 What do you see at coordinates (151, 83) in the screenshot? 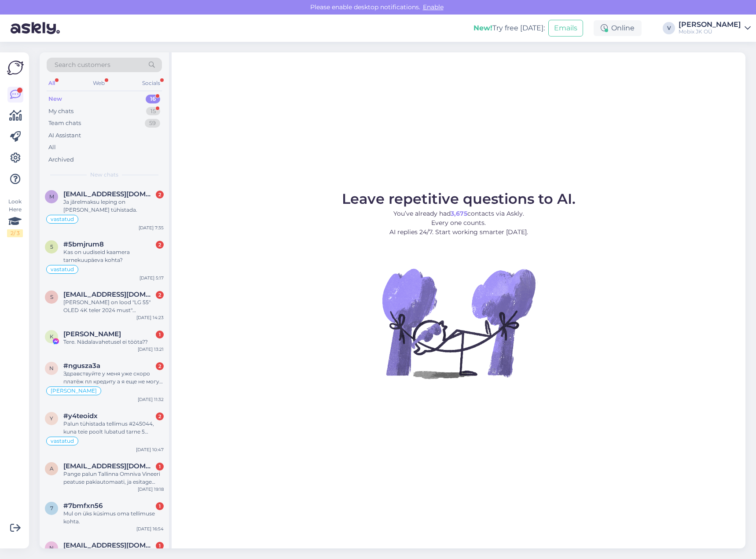
I see `div: Socials` at bounding box center [151, 83].